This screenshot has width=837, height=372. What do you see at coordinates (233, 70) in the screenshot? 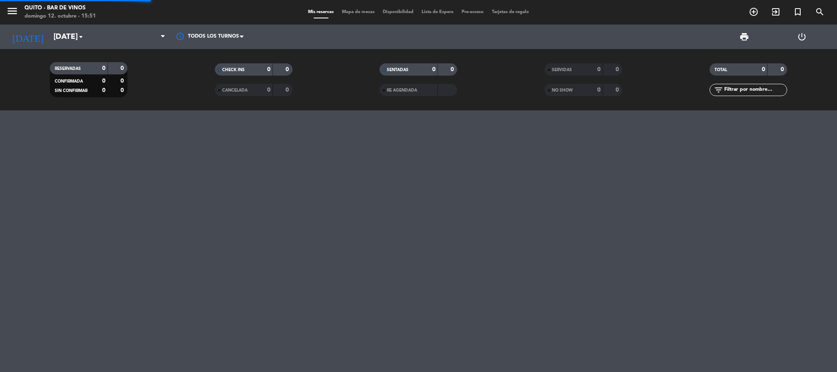
I see `span: CHECK INS` at bounding box center [233, 70].